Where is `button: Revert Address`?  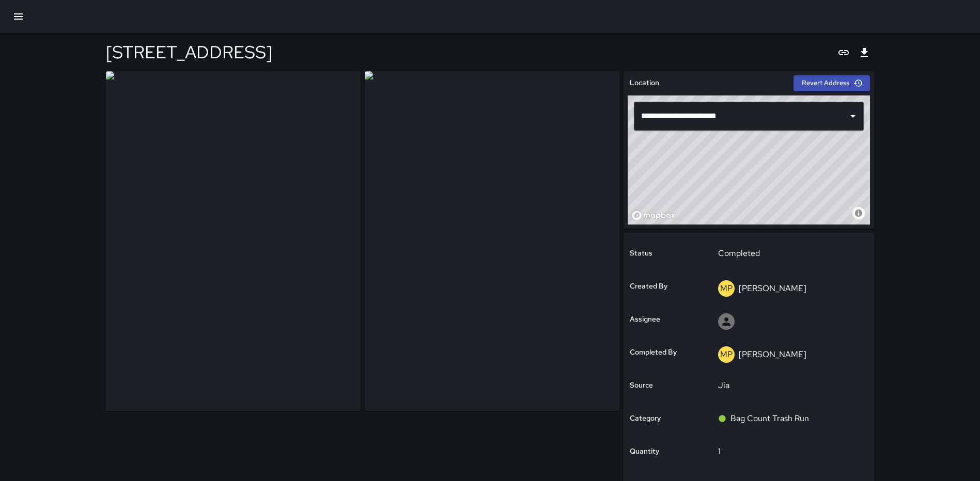 button: Revert Address is located at coordinates (832, 83).